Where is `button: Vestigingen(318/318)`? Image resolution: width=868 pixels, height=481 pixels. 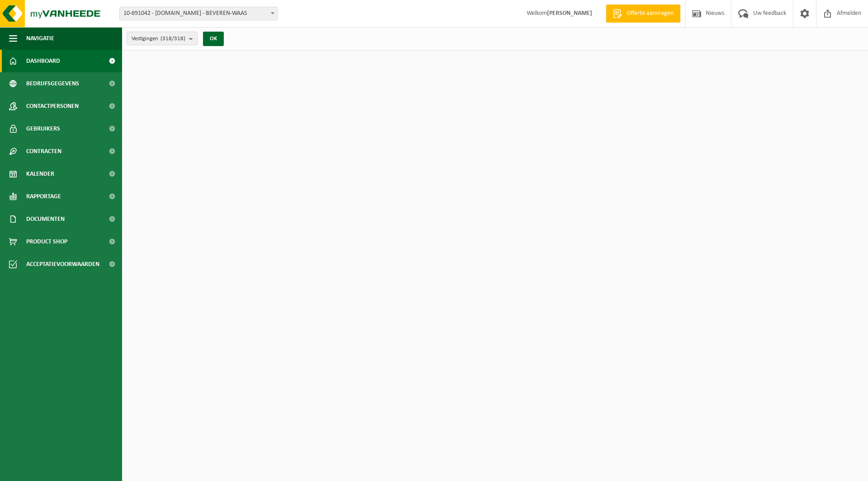
button: Vestigingen(318/318) is located at coordinates (162, 39).